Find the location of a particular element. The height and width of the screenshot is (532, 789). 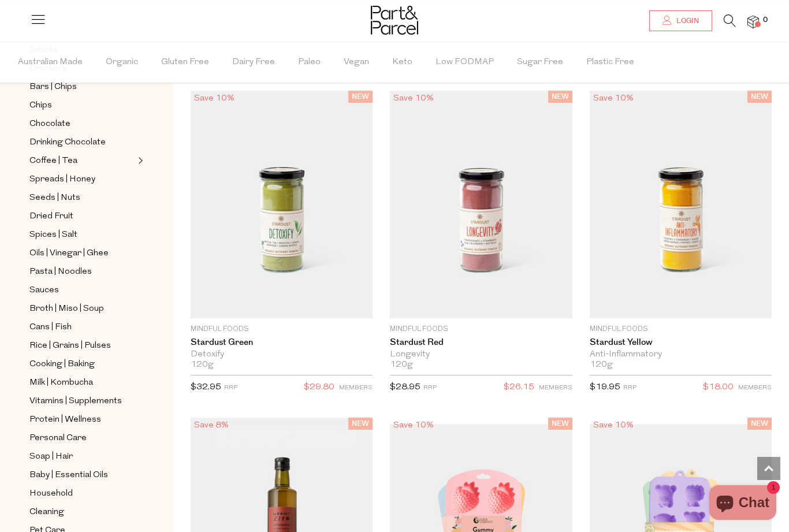

span: Protein | Wellness is located at coordinates (66, 419).